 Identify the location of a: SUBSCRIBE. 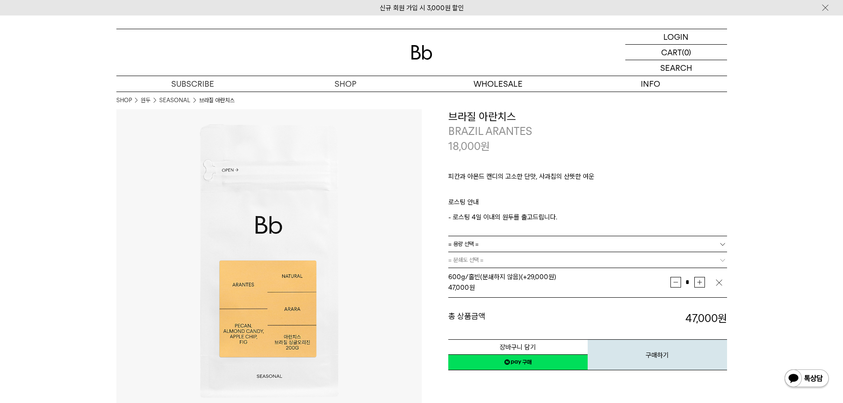
(192, 84).